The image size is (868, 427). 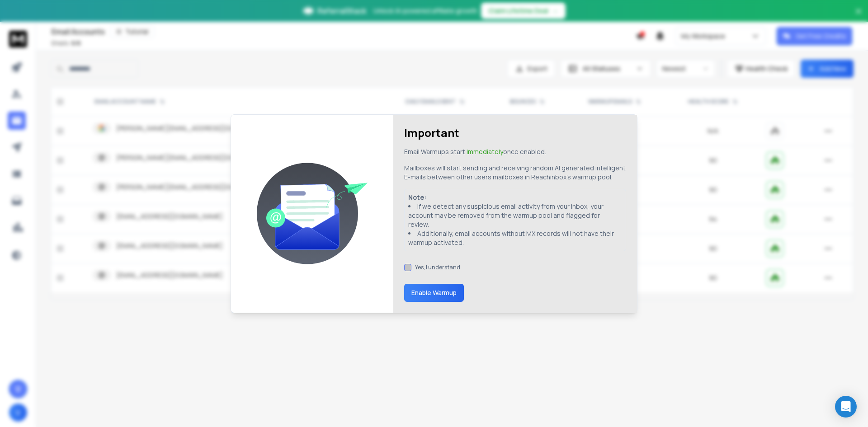 What do you see at coordinates (434, 293) in the screenshot?
I see `button: Enable Warmup` at bounding box center [434, 293].